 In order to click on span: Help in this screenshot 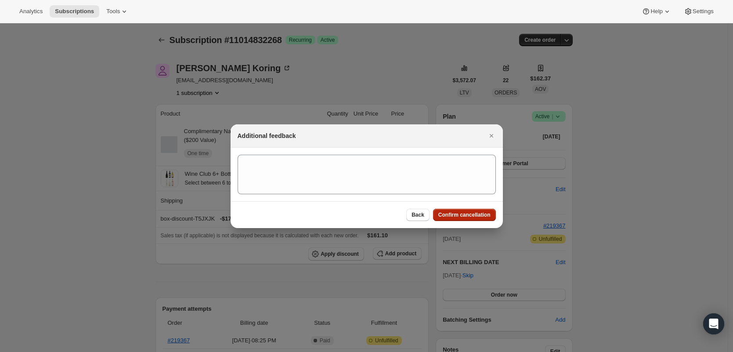, I will do `click(656, 11)`.